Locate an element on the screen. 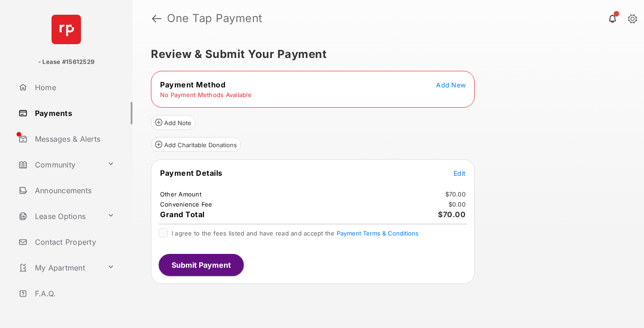 The image size is (644, 328). button: Edit is located at coordinates (459, 173).